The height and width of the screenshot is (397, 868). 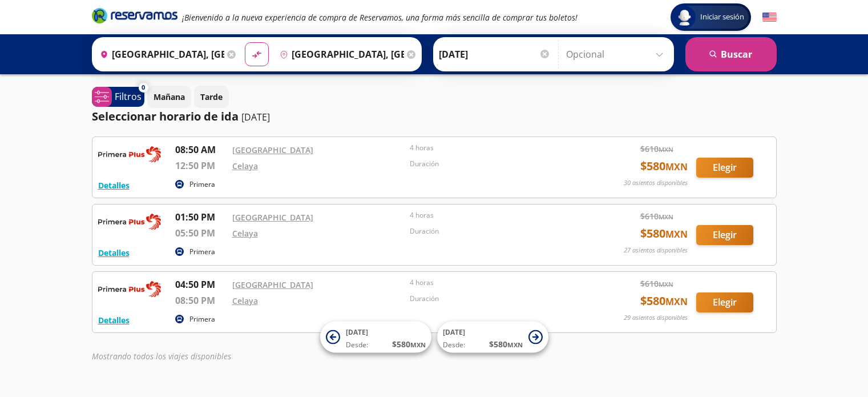 I want to click on span: 0, so click(x=143, y=88).